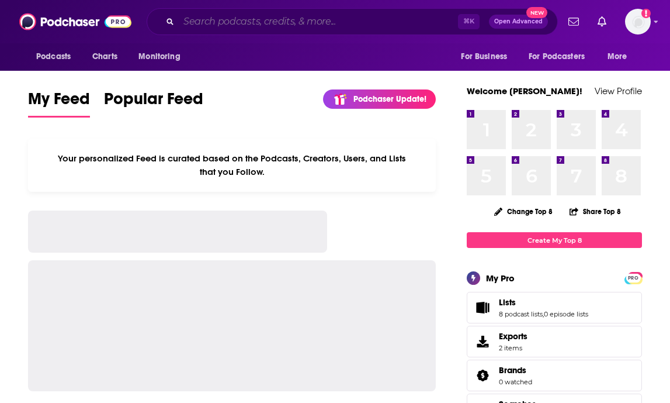 This screenshot has height=403, width=670. Describe the element at coordinates (523, 211) in the screenshot. I see `button: Change Top 8` at that location.